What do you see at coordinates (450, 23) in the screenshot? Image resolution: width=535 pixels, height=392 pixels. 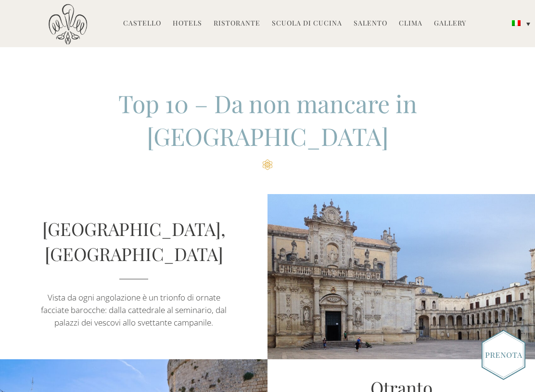 I see `a: Gallery` at bounding box center [450, 23].